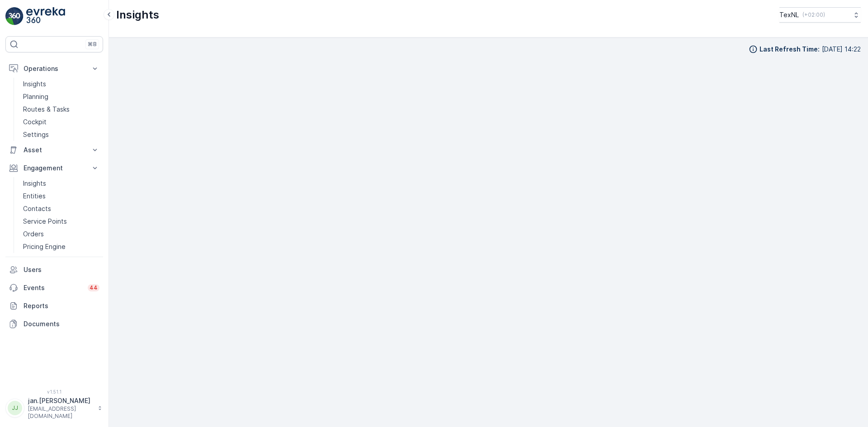 Image resolution: width=868 pixels, height=427 pixels. Describe the element at coordinates (62, 324) in the screenshot. I see `p: Documents` at that location.